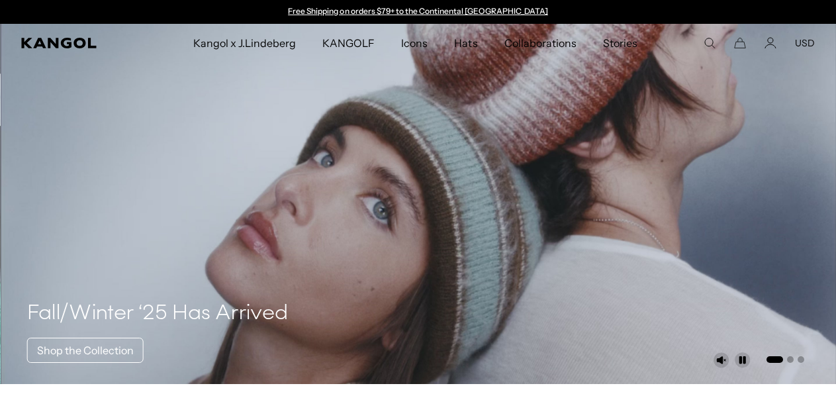 This screenshot has width=836, height=394. Describe the element at coordinates (790, 359) in the screenshot. I see `button: Go to slide 2` at that location.